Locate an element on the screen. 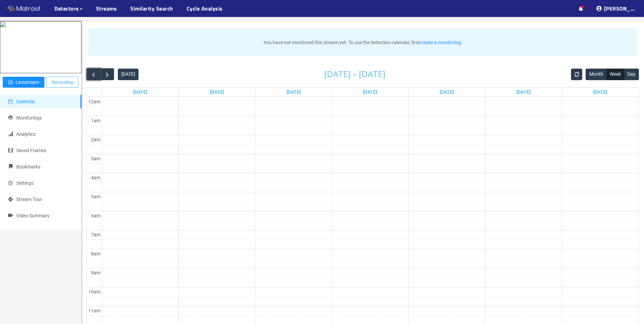 The height and width of the screenshot is (324, 644). a: Go to August 28, 2025 is located at coordinates (447, 92).